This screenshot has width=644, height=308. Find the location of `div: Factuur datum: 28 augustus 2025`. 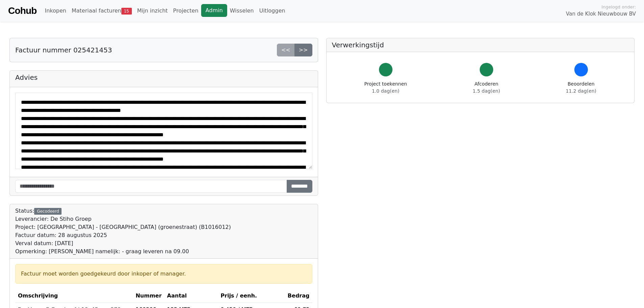

div: Factuur datum: 28 augustus 2025 is located at coordinates (123, 236).